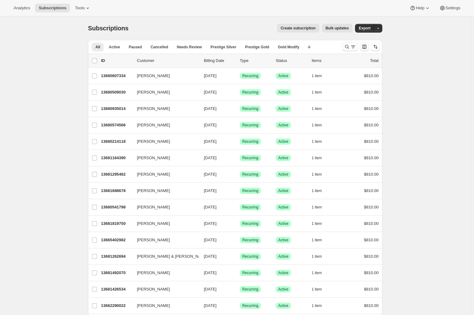 The width and height of the screenshot is (474, 315). I want to click on span: Cancelled, so click(159, 47).